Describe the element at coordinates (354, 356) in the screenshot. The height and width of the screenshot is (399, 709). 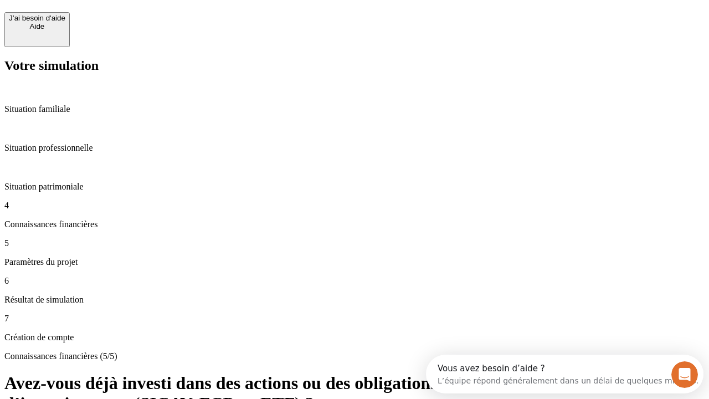
I see `p: Connaissances financières (5/5)` at that location.